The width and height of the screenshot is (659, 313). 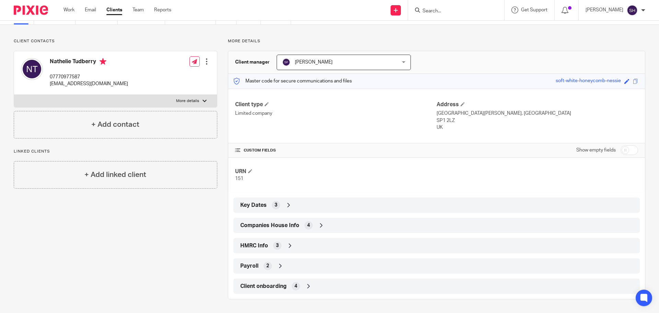 I want to click on span: 2, so click(x=268, y=266).